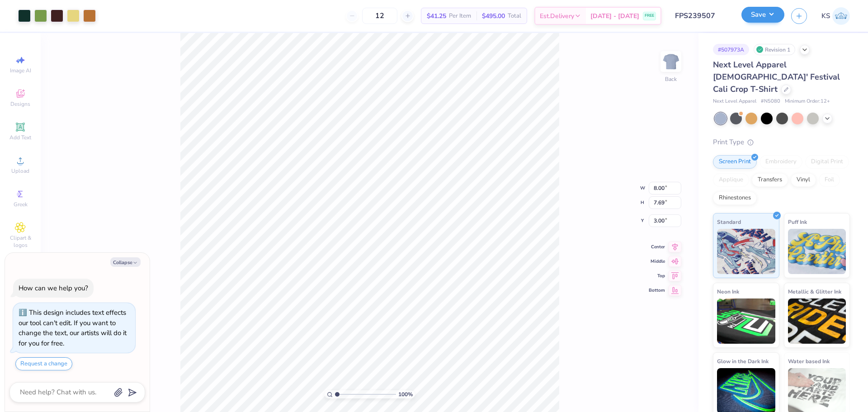 The height and width of the screenshot is (412, 868). What do you see at coordinates (671, 79) in the screenshot?
I see `div: Back` at bounding box center [671, 79].